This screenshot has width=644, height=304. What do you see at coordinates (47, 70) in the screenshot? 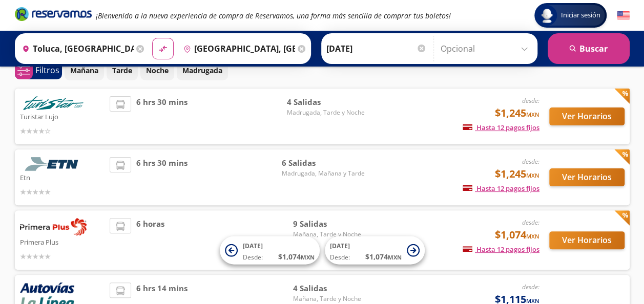
I see `p: Filtros` at bounding box center [47, 70].